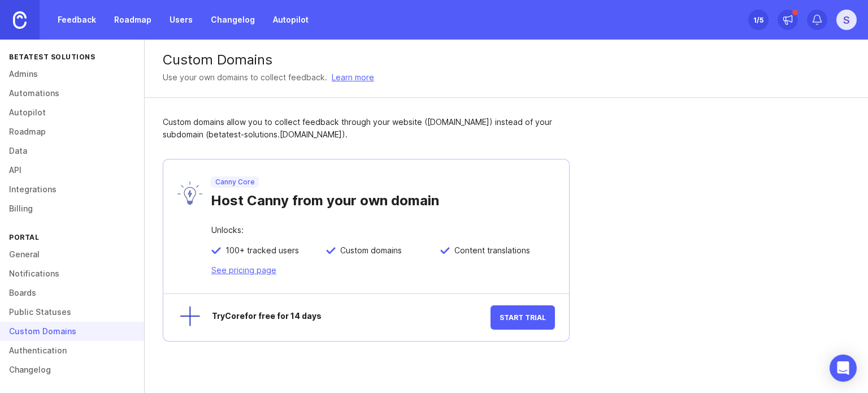 The width and height of the screenshot is (868, 393). Describe the element at coordinates (133, 20) in the screenshot. I see `a: Roadmap` at that location.